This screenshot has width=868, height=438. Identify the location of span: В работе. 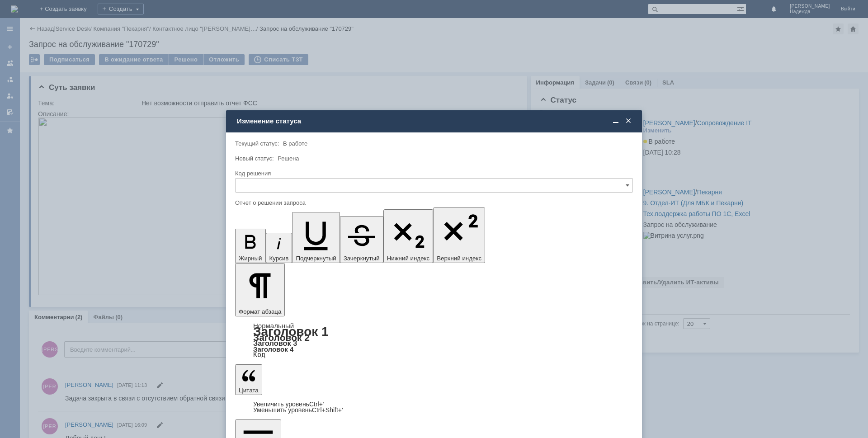
(295, 143).